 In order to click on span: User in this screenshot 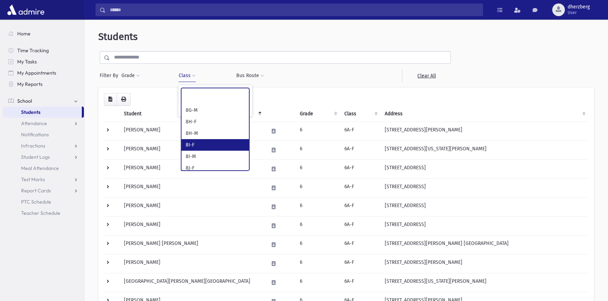, I will do `click(578, 13)`.